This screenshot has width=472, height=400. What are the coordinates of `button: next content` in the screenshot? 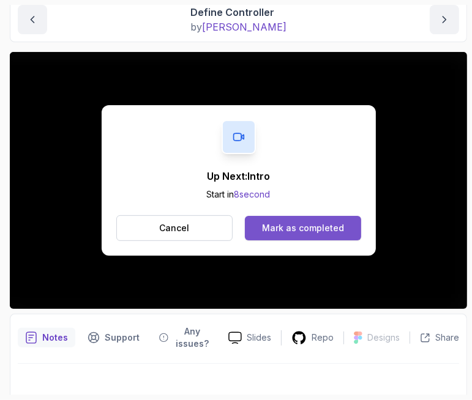 It's located at (444, 20).